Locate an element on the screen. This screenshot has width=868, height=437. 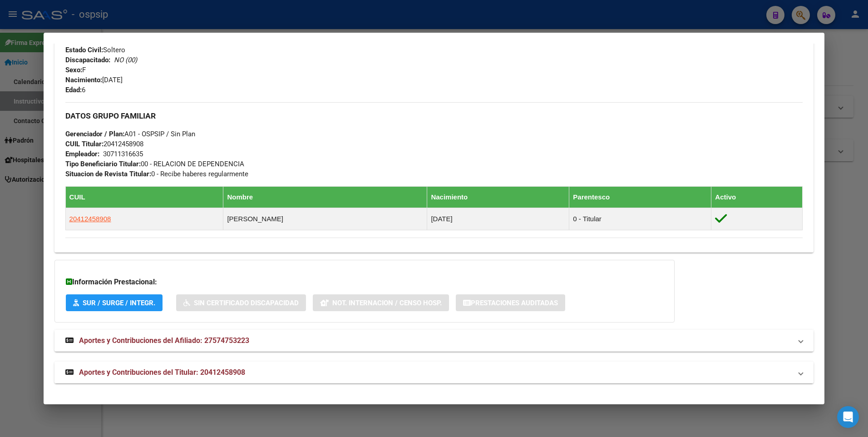
strong: Discapacitado: is located at coordinates (87, 60).